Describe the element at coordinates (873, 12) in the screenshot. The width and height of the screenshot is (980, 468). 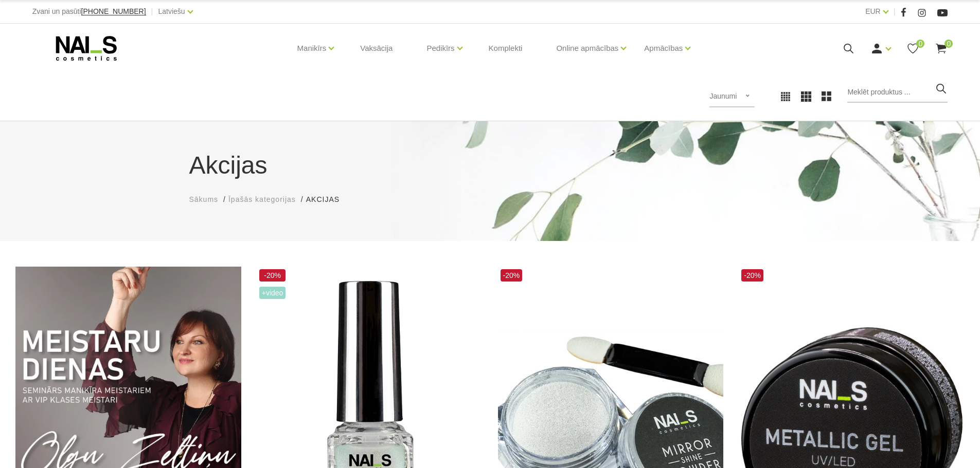
I see `a: EUR` at that location.